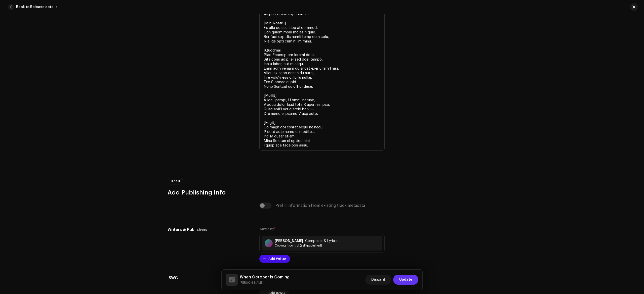 This screenshot has width=644, height=294. I want to click on h3: Add Publishing Info, so click(322, 193).